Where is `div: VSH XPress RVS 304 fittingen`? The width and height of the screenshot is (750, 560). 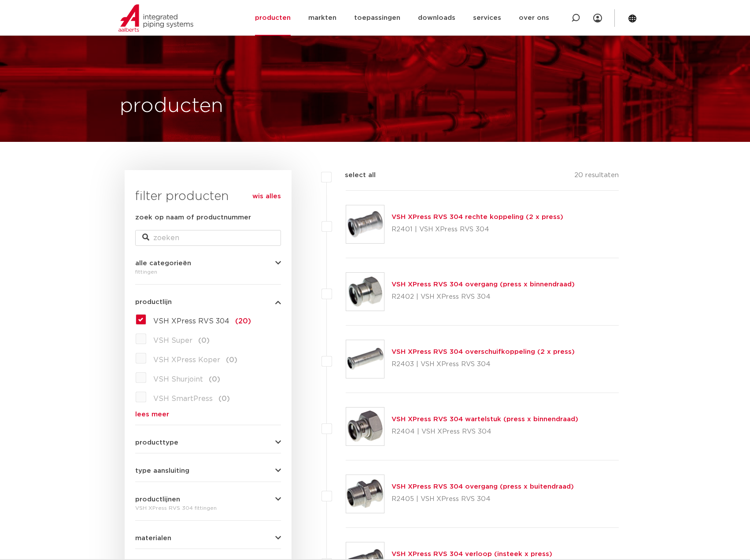
div: VSH XPress RVS 304 fittingen is located at coordinates (208, 507).